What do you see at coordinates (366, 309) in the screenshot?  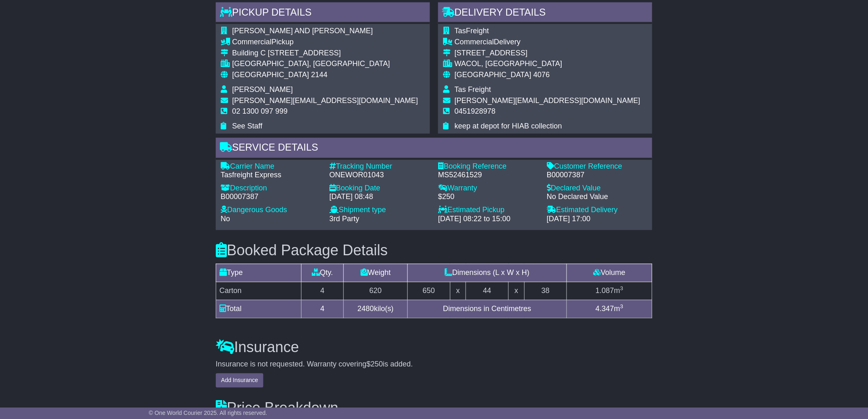 I see `span: 2480` at bounding box center [366, 309].